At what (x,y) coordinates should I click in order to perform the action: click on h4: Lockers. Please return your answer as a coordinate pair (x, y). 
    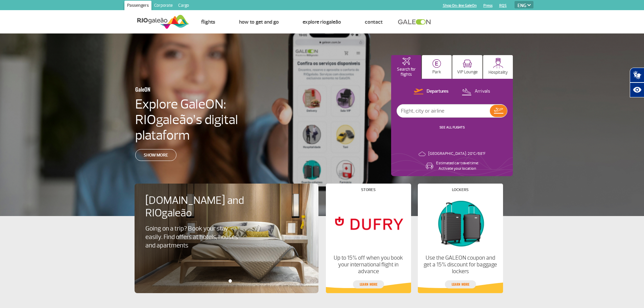
    Looking at the image, I should click on (460, 190).